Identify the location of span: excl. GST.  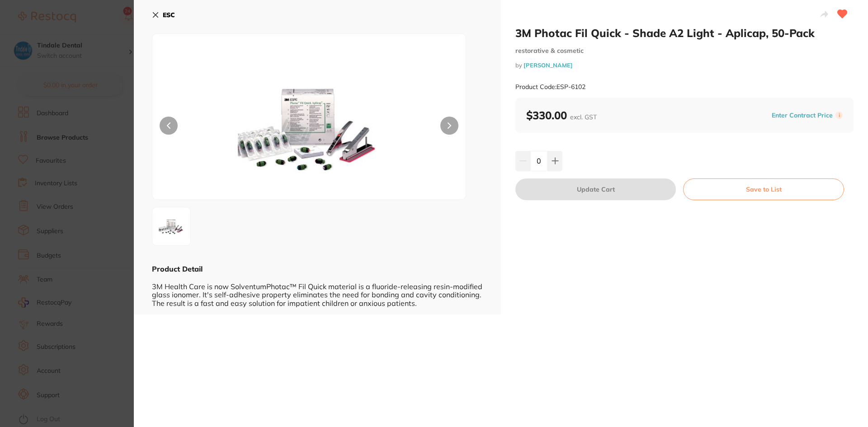
(583, 117).